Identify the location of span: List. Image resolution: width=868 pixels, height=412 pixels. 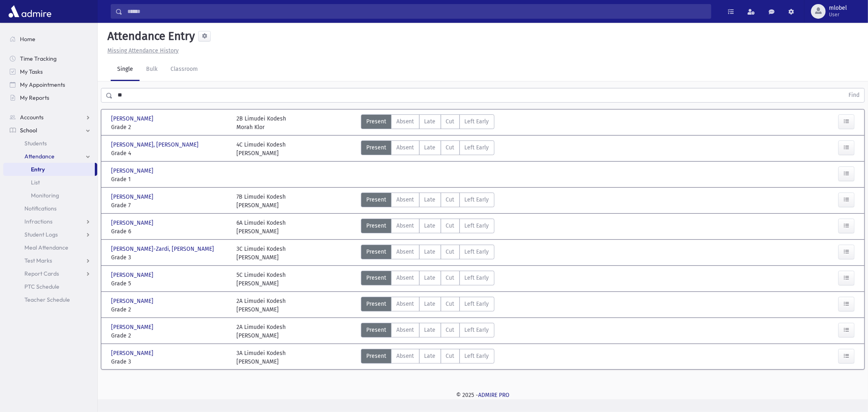
(36, 182).